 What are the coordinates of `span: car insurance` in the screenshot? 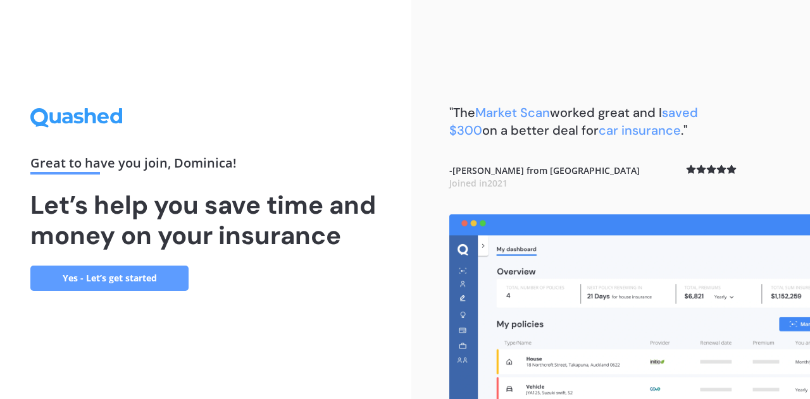 It's located at (640, 130).